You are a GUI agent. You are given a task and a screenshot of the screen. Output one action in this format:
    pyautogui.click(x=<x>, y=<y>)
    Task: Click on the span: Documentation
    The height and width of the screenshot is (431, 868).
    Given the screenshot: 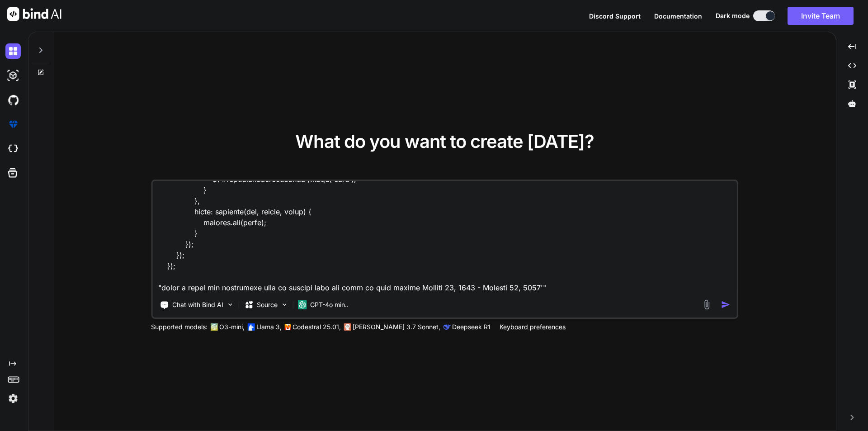 What is the action you would take?
    pyautogui.click(x=678, y=16)
    